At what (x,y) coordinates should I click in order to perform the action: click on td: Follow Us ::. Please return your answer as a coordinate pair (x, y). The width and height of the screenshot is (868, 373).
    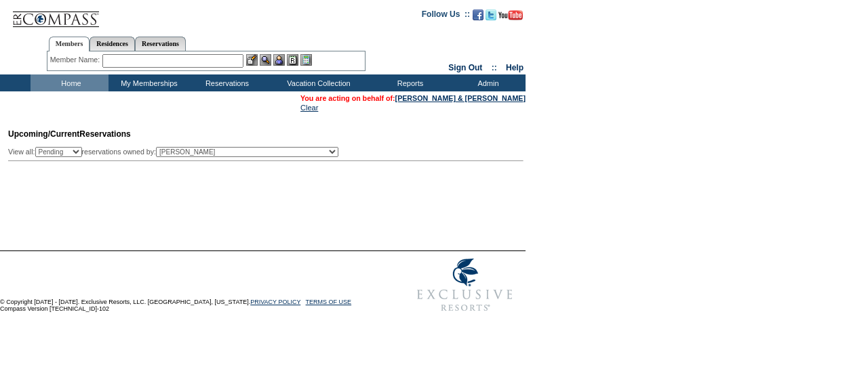
    Looking at the image, I should click on (446, 17).